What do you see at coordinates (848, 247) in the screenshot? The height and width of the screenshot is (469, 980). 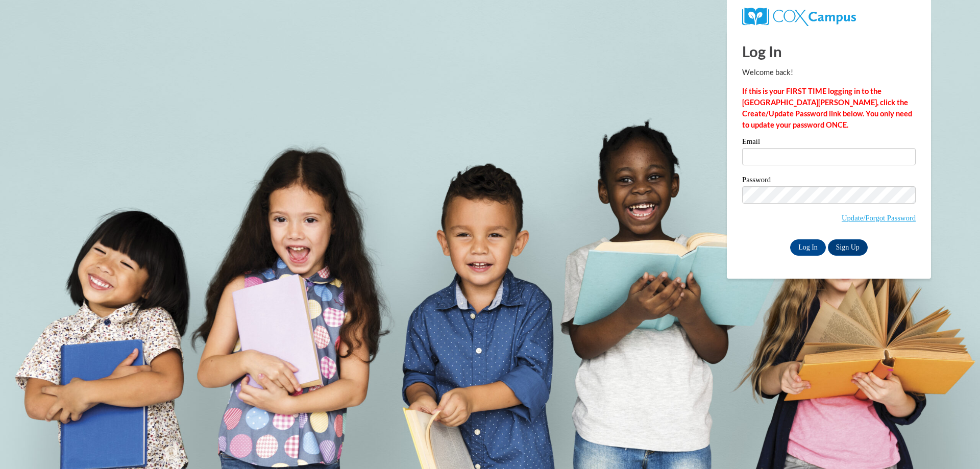 I see `a: Sign Up` at bounding box center [848, 247].